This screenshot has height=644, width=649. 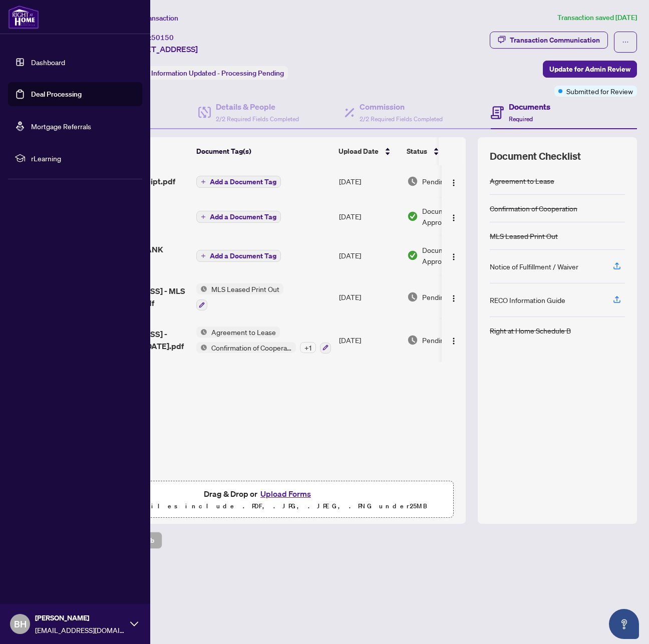 What do you see at coordinates (258, 107) in the screenshot?
I see `h4: Details & People` at bounding box center [258, 107].